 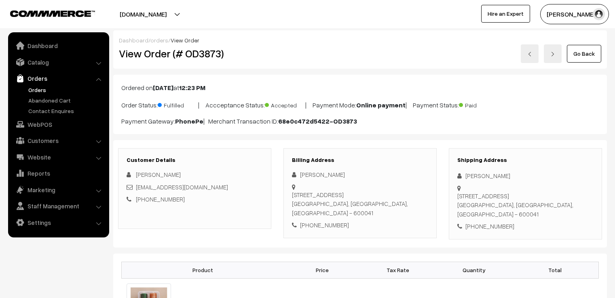 What do you see at coordinates (398, 270) in the screenshot?
I see `th: Tax Rate` at bounding box center [398, 270].